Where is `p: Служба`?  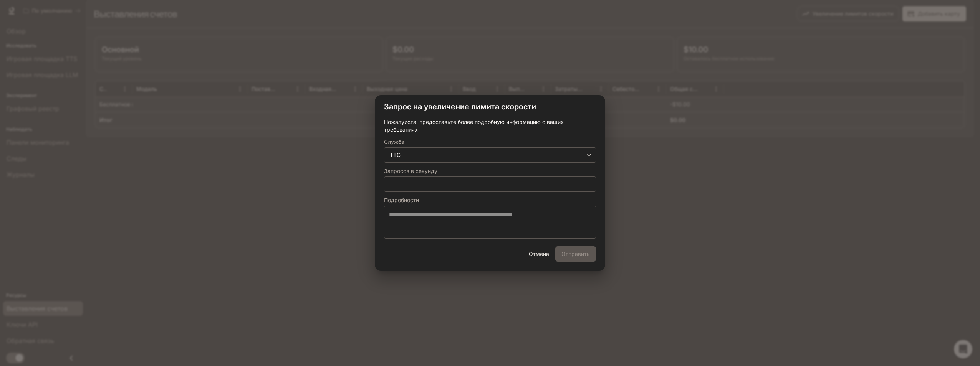
p: Служба is located at coordinates (394, 142).